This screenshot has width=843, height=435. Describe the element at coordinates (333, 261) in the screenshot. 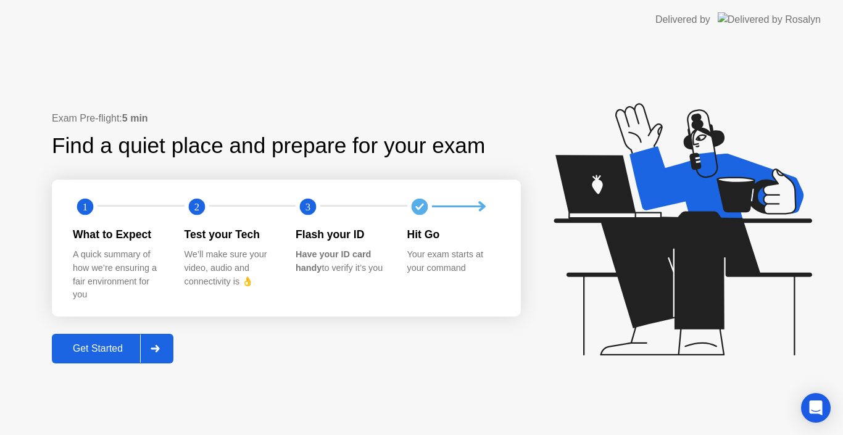

I see `b: Have your ID card handy` at that location.